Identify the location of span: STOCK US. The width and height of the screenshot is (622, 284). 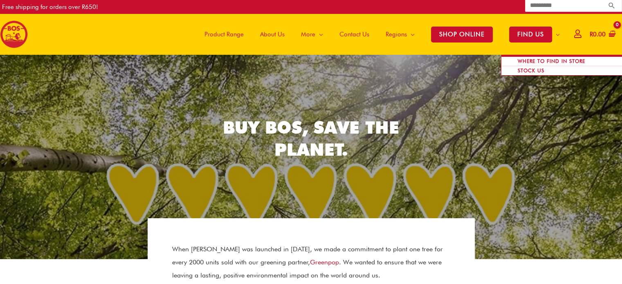
(531, 70).